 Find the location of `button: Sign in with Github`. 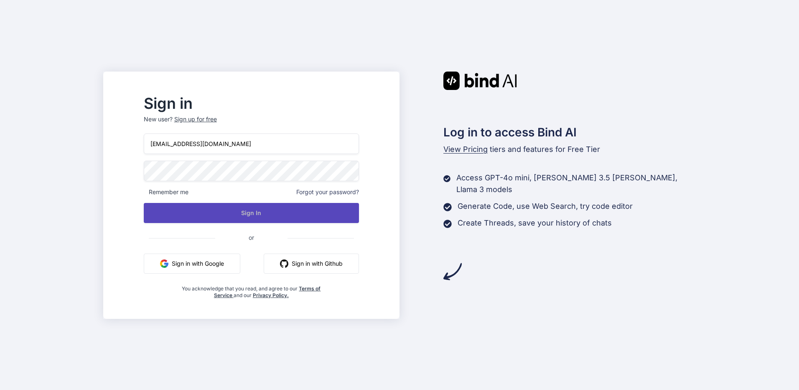

button: Sign in with Github is located at coordinates (311, 263).